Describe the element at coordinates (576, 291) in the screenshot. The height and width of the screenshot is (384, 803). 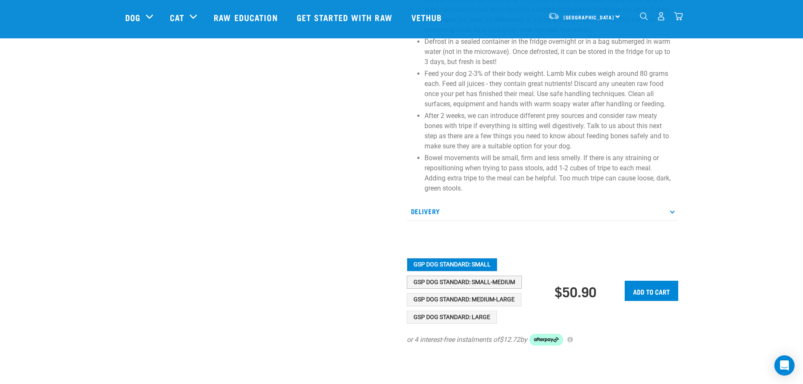
I see `div: $50.90` at that location.